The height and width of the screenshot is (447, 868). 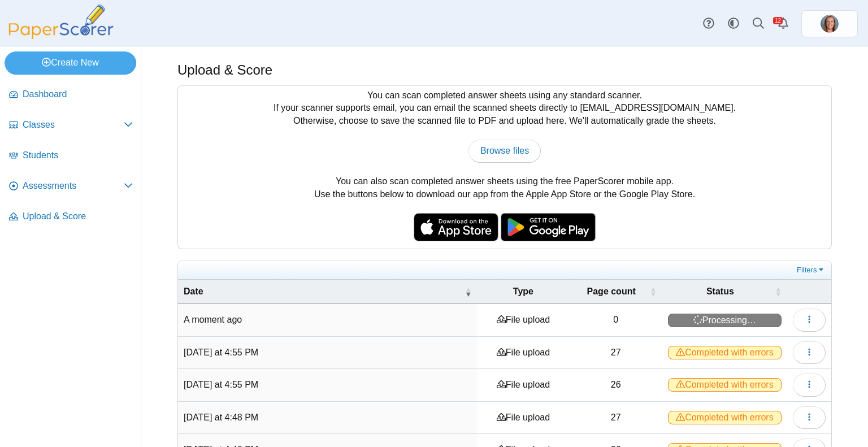 I want to click on a: Assessments, so click(x=71, y=187).